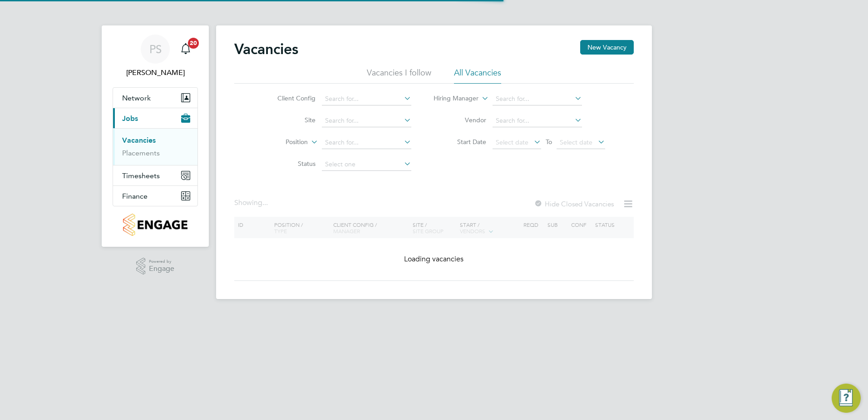 The height and width of the screenshot is (420, 868). Describe the element at coordinates (266, 49) in the screenshot. I see `h2: Vacancies` at that location.